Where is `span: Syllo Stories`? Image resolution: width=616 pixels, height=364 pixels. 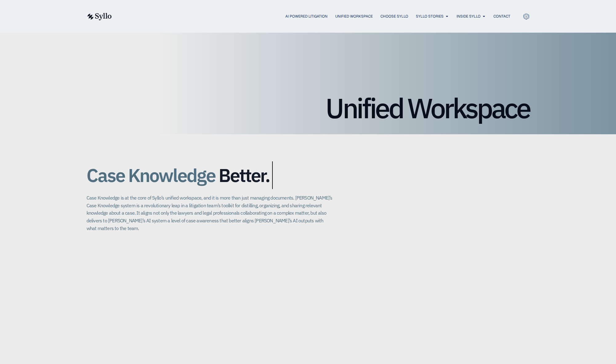
span: Syllo Stories is located at coordinates (430, 16).